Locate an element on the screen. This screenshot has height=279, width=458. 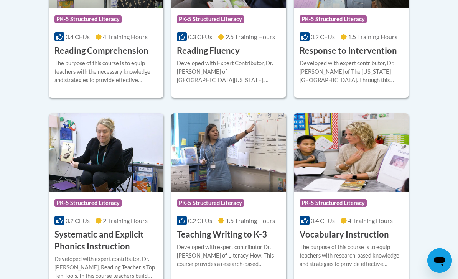
h3: Teaching Writing to K-3 is located at coordinates (222, 234).